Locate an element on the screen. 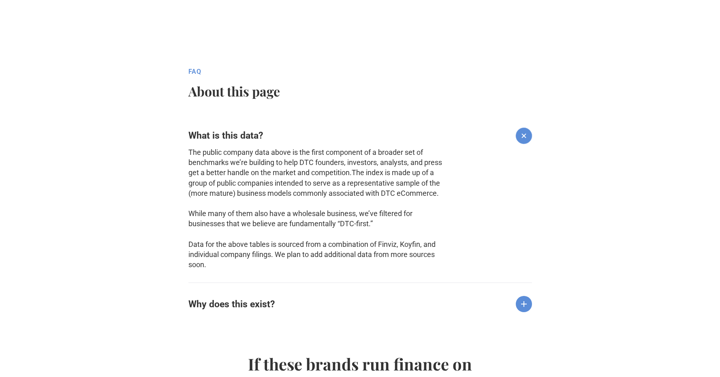 This screenshot has width=720, height=377. p: The public company data above is the first component of a broader set of benchmarks we’re buildin... is located at coordinates (317, 208).